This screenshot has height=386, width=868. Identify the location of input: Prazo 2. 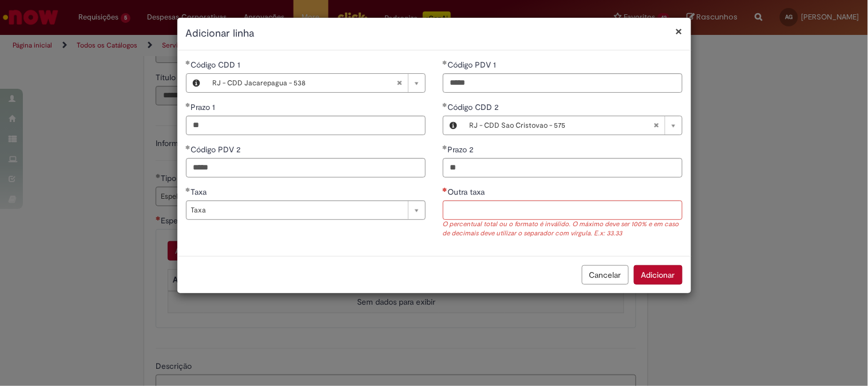
(562, 167).